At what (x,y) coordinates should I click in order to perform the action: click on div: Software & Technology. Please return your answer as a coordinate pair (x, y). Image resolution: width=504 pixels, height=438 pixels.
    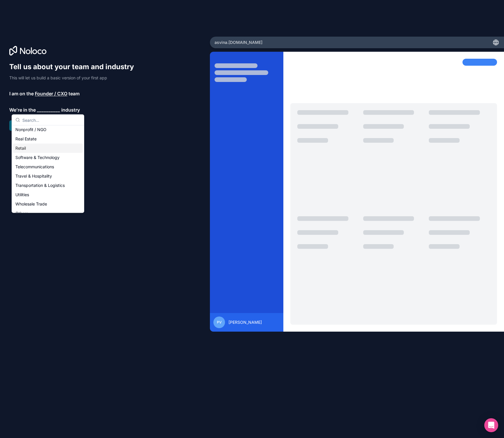
    Looking at the image, I should click on (48, 158).